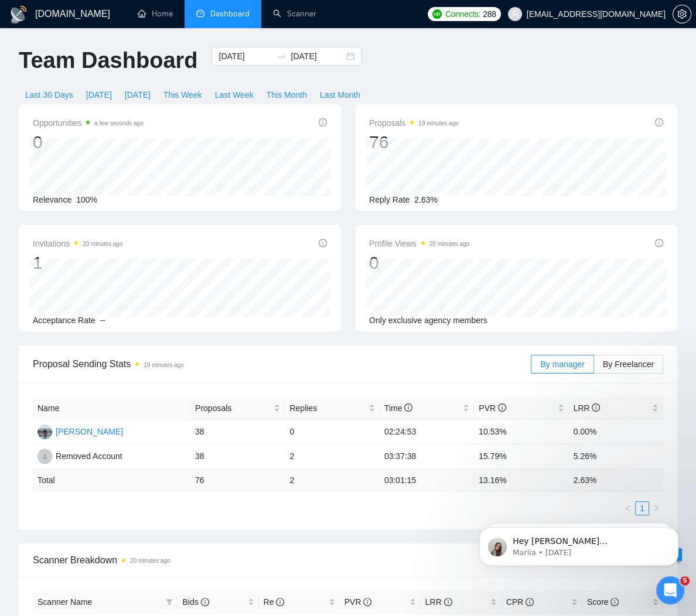 The image size is (696, 616). I want to click on span: Only exclusive agency members, so click(428, 320).